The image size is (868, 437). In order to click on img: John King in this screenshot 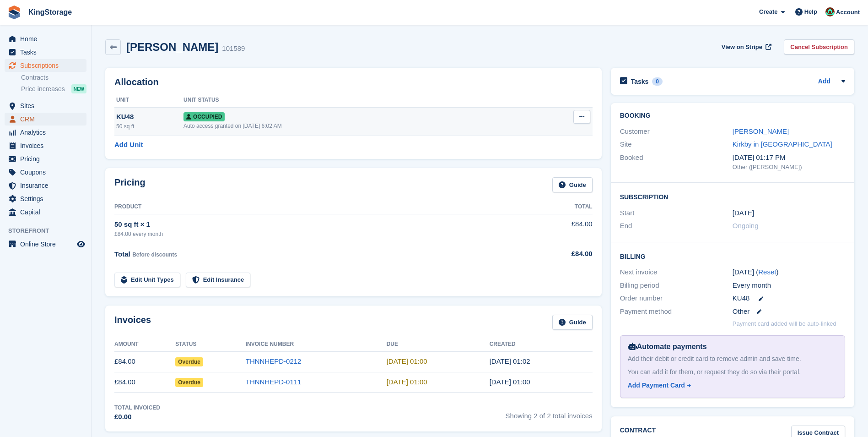, I will do `click(830, 12)`.